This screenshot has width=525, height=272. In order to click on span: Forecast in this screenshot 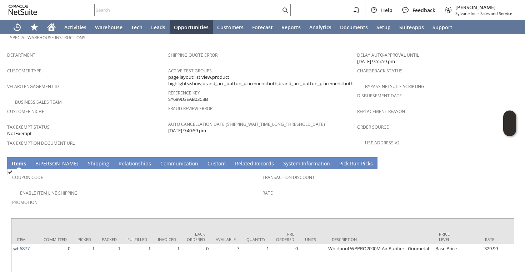, I will do `click(262, 27)`.